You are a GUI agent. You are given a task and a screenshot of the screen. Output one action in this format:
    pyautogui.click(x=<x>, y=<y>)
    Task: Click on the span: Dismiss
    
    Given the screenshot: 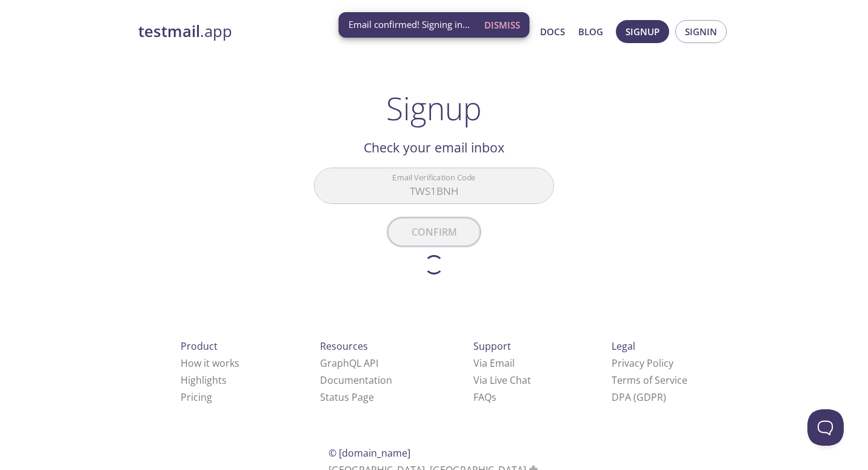 What is the action you would take?
    pyautogui.click(x=502, y=25)
    